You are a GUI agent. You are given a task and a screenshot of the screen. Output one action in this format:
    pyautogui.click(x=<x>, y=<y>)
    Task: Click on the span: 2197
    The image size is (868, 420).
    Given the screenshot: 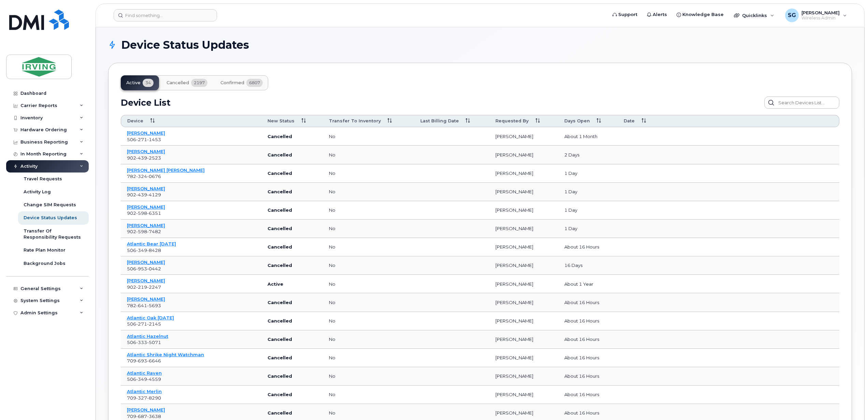 What is the action you would take?
    pyautogui.click(x=199, y=83)
    